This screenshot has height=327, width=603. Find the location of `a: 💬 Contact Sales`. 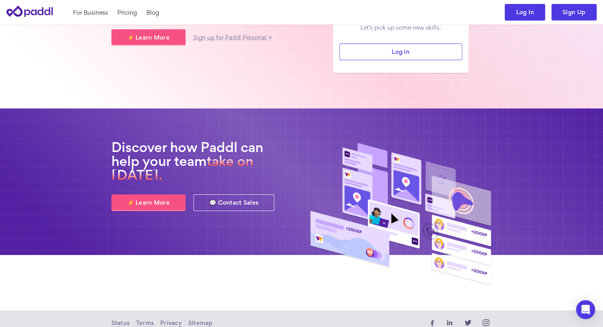

a: 💬 Contact Sales is located at coordinates (234, 203).